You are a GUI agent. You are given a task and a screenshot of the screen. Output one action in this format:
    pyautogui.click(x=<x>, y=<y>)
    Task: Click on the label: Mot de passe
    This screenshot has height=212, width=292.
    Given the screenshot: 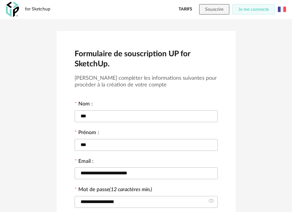 What is the action you would take?
    pyautogui.click(x=115, y=190)
    